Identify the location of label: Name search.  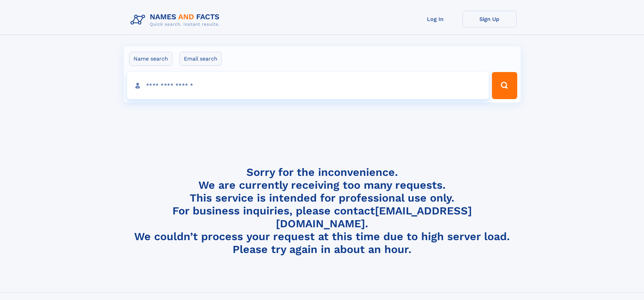
(151, 59).